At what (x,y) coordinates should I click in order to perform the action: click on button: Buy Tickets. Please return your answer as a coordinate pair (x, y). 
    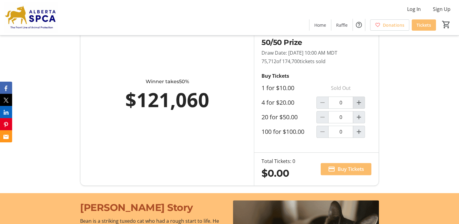
    Looking at the image, I should click on (346, 169).